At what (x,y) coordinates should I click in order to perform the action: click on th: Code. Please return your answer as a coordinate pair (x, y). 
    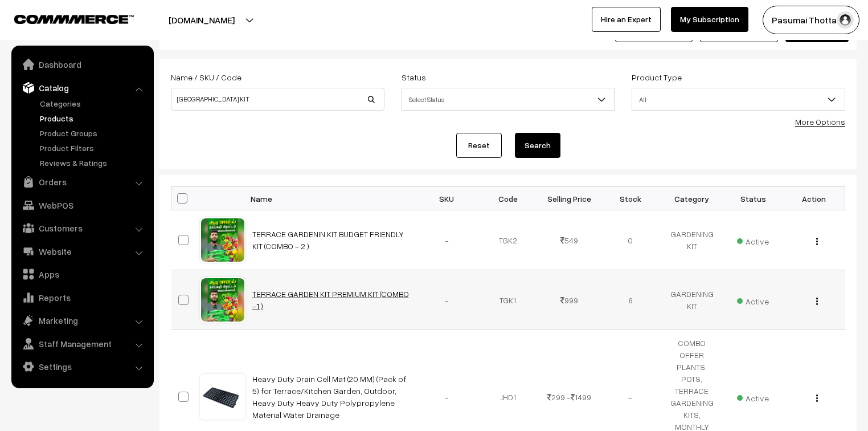
    Looking at the image, I should click on (508, 198).